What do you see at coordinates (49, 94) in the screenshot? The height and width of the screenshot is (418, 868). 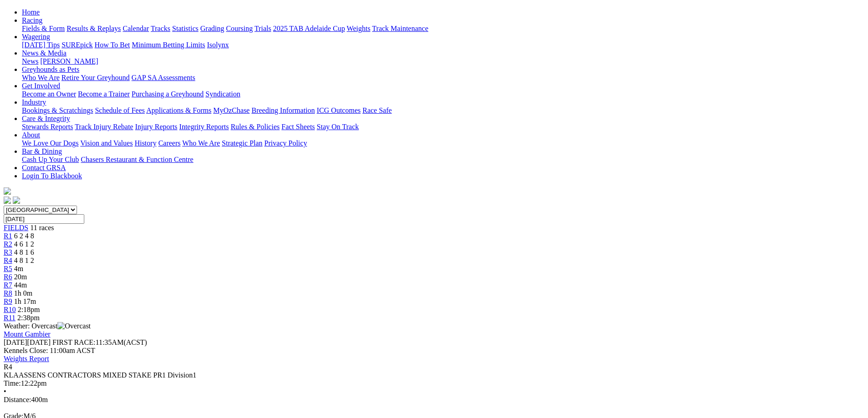 I see `a: Become an Owner` at bounding box center [49, 94].